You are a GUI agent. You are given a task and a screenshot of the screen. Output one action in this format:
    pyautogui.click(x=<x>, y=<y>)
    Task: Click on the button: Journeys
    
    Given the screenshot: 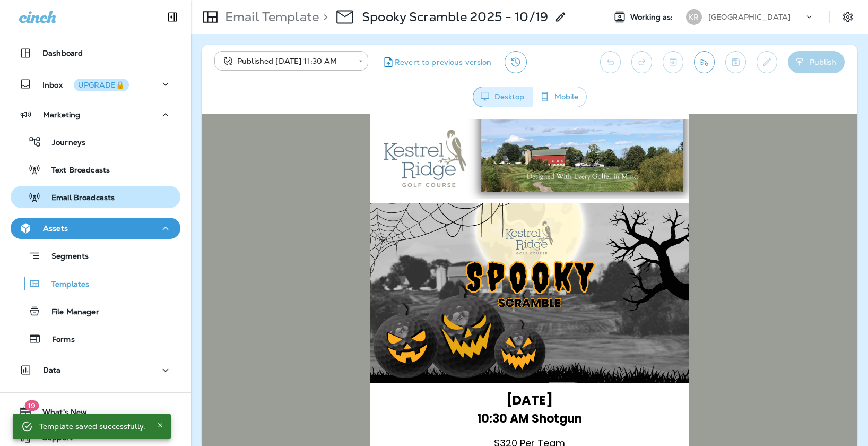 What is the action you would take?
    pyautogui.click(x=96, y=142)
    